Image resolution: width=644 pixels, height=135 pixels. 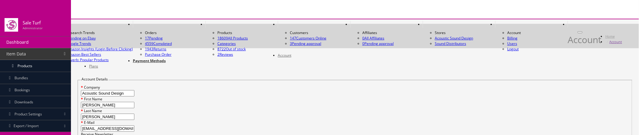 I want to click on label: Company, so click(x=90, y=87).